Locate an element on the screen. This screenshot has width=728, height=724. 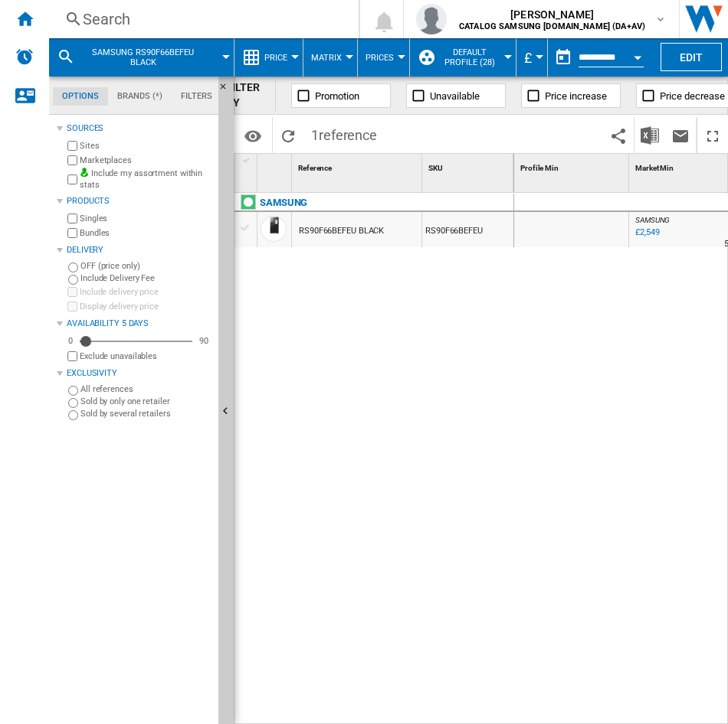
md-tab-item: Options is located at coordinates (80, 96).